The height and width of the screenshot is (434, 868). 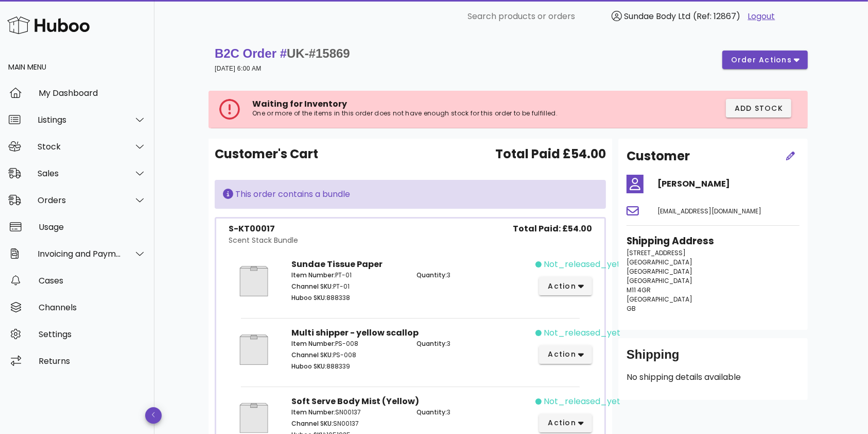 I want to click on div: Settings, so click(x=92, y=334).